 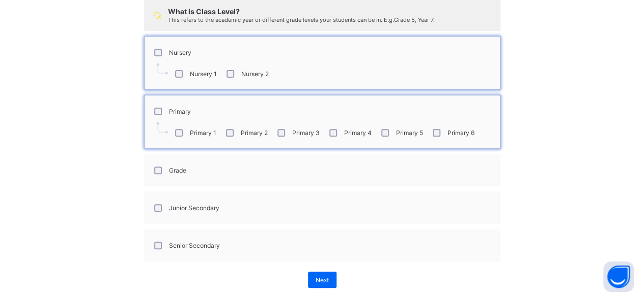 I want to click on span: This refers to the academic year or different grade levels your students can be in. E.g. Grade 5,..., so click(x=301, y=20).